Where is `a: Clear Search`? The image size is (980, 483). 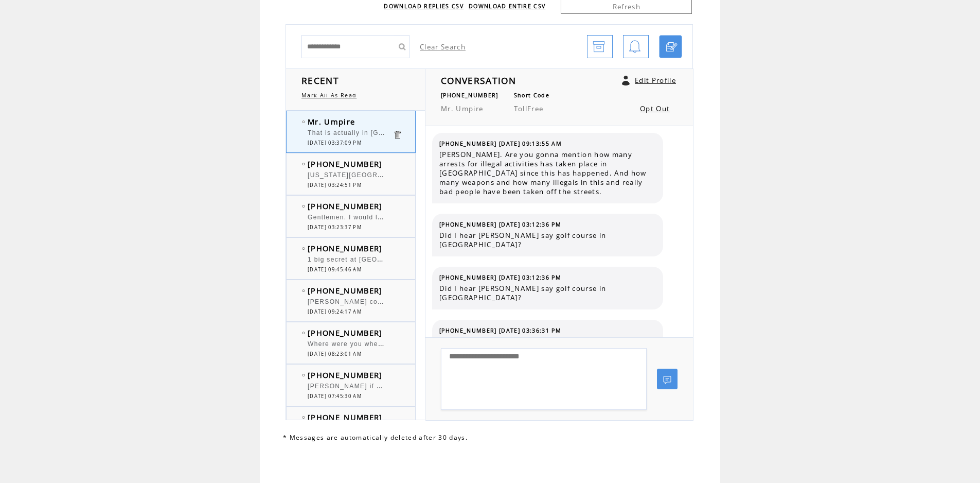 a: Clear Search is located at coordinates (442, 47).